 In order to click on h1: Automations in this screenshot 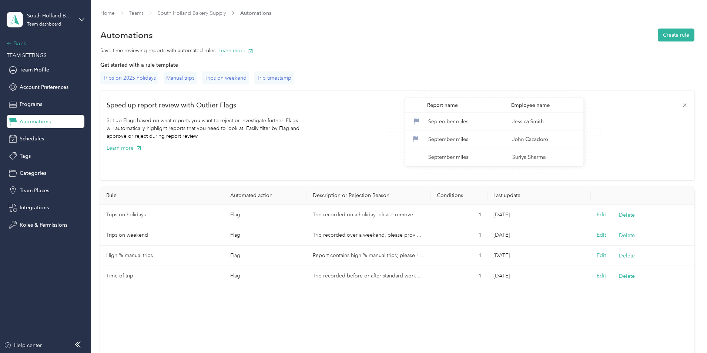, I will do `click(127, 35)`.